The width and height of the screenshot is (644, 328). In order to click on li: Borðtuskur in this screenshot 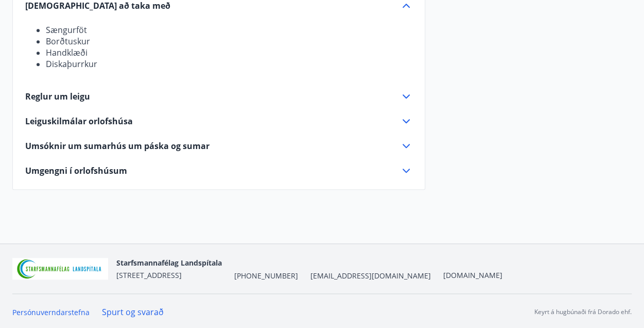, I will do `click(229, 41)`.